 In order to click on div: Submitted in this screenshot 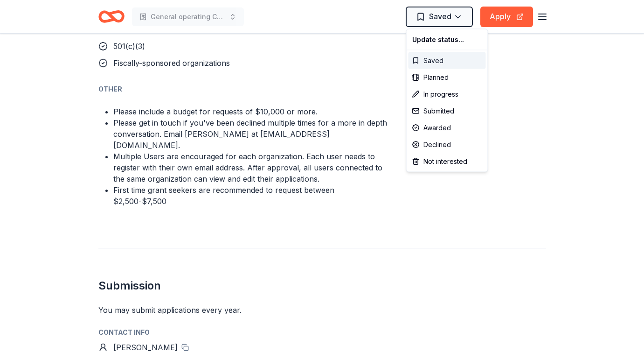, I will do `click(447, 111)`.